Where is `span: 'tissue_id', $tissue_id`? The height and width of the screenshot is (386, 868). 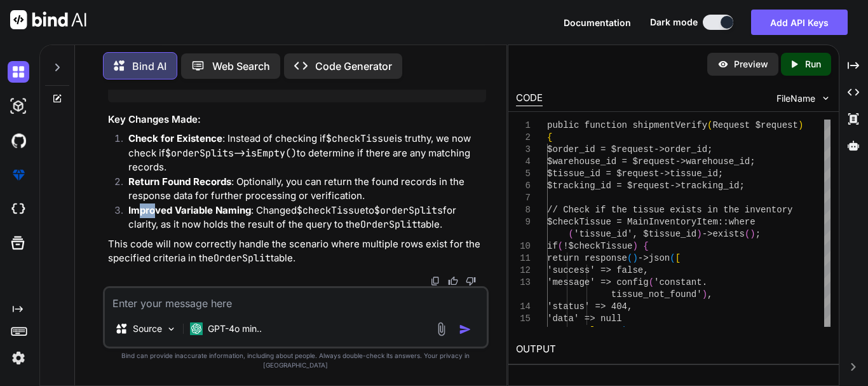
span: 'tissue_id', $tissue_id is located at coordinates (635, 234).